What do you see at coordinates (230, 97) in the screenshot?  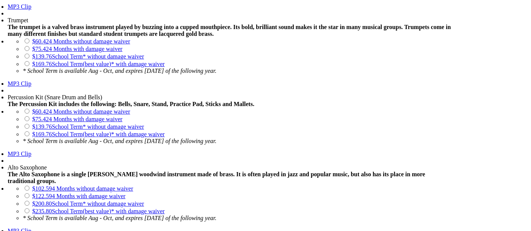 I see `div: Percussion Kit (Snare Drum and Bells)` at bounding box center [230, 97].